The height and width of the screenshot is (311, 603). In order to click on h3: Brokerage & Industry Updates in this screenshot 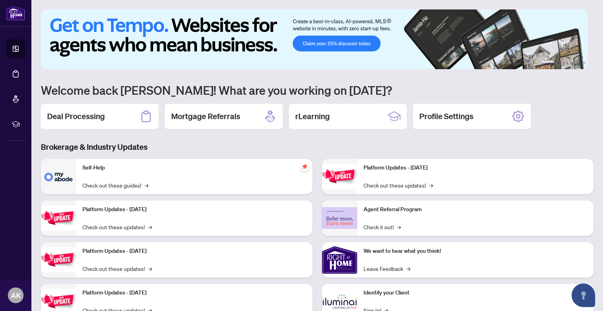, I will do `click(317, 147)`.